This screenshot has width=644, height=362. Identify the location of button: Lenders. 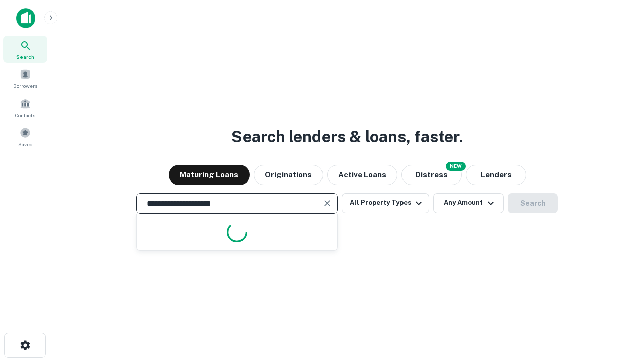
(496, 175).